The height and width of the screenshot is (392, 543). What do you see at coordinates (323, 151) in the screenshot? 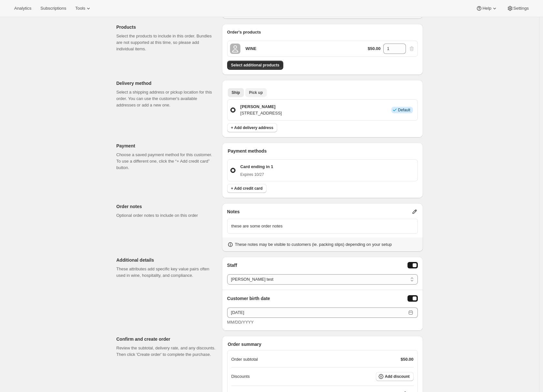
I see `p: Payment methods` at bounding box center [323, 151].